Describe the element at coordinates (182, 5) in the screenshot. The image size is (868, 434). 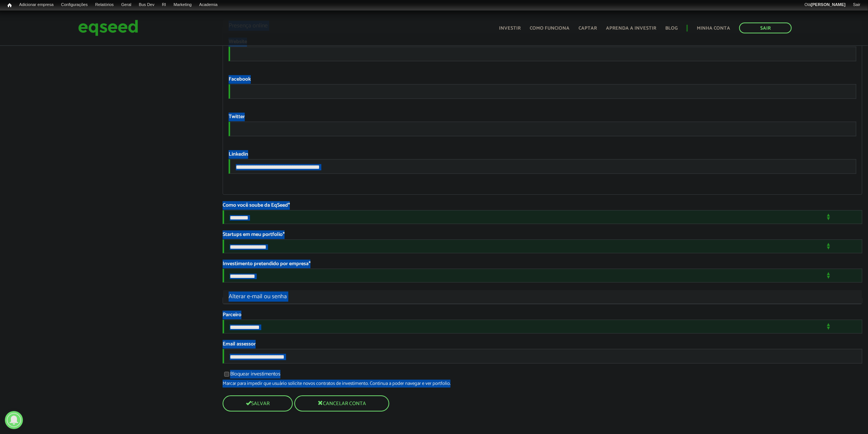
I see `a: Marketing` at that location.